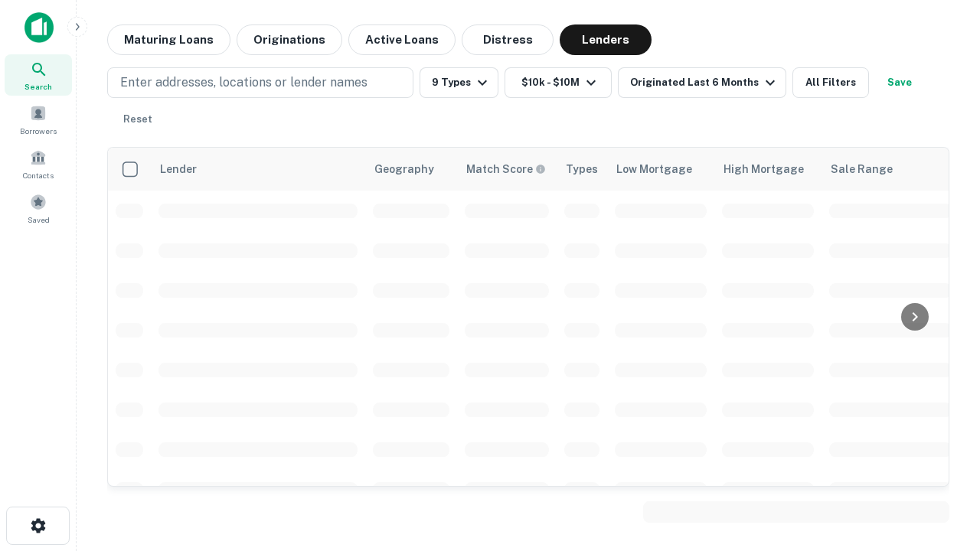  Describe the element at coordinates (861, 169) in the screenshot. I see `div: Sale Range` at that location.